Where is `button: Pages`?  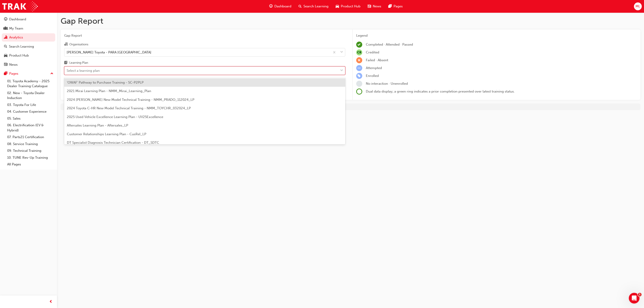
button: Pages is located at coordinates (29, 73).